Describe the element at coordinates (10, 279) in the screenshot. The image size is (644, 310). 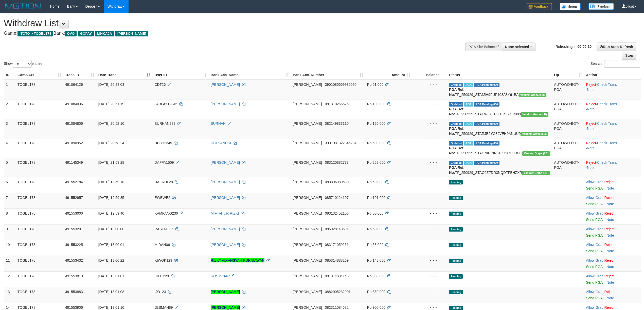
I see `td: 12` at that location.